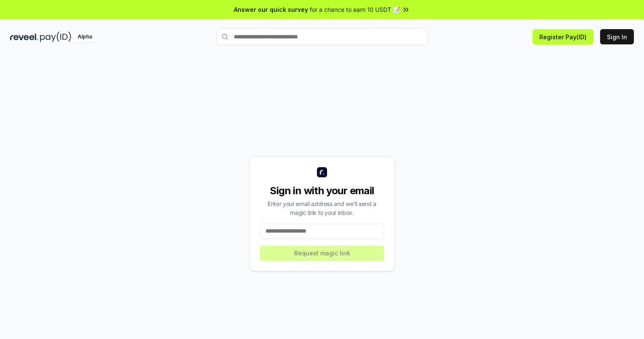 This screenshot has height=339, width=644. I want to click on div: Sign in with your email, so click(322, 191).